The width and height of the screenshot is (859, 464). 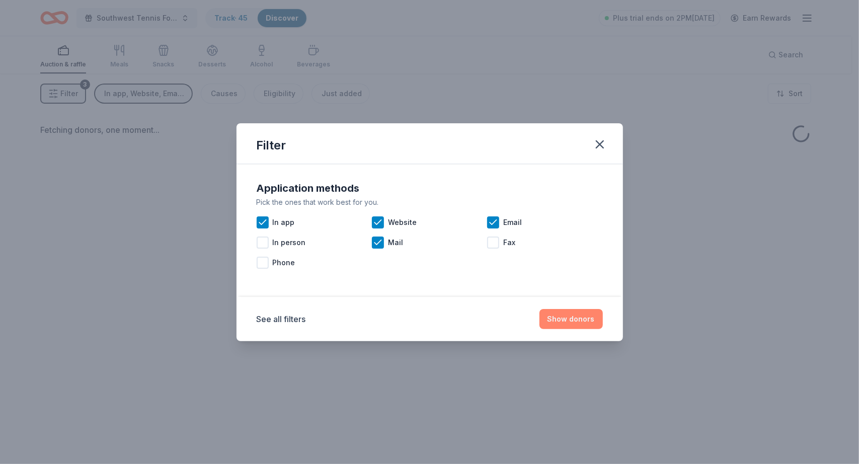 What do you see at coordinates (281, 319) in the screenshot?
I see `button: See all filters` at bounding box center [281, 319].